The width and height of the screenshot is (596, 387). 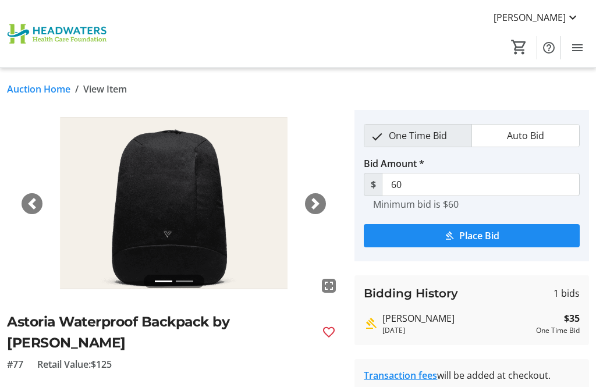 What do you see at coordinates (105, 89) in the screenshot?
I see `span: View Item` at bounding box center [105, 89].